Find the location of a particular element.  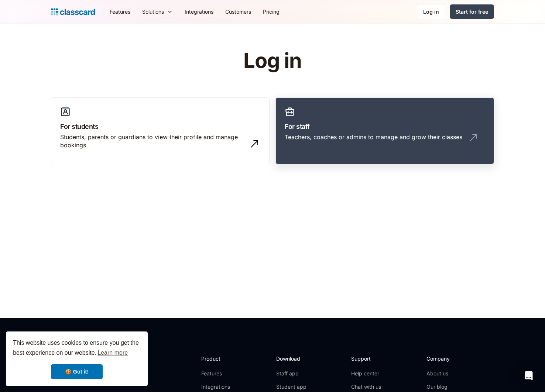

h2: Product is located at coordinates (221, 359).